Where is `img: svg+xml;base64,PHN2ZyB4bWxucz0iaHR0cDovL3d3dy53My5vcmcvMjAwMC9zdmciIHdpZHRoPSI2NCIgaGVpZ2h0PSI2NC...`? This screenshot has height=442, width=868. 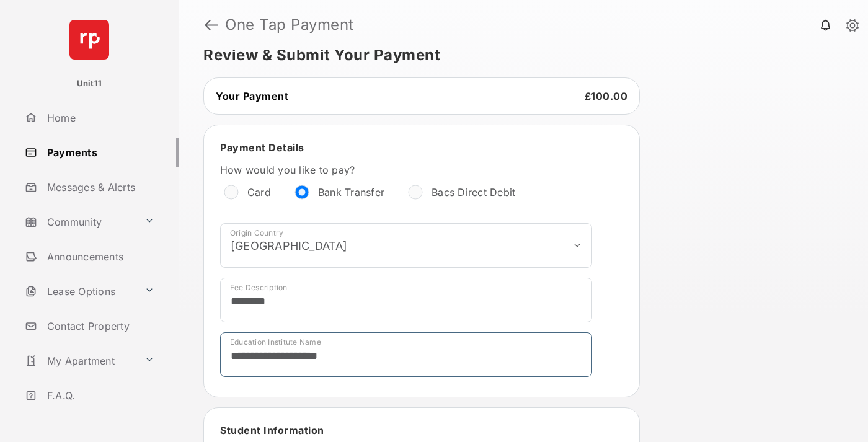 img: svg+xml;base64,PHN2ZyB4bWxucz0iaHR0cDovL3d3dy53My5vcmcvMjAwMC9zdmciIHdpZHRoPSI2NCIgaGVpZ2h0PSI2NC... is located at coordinates (89, 39).